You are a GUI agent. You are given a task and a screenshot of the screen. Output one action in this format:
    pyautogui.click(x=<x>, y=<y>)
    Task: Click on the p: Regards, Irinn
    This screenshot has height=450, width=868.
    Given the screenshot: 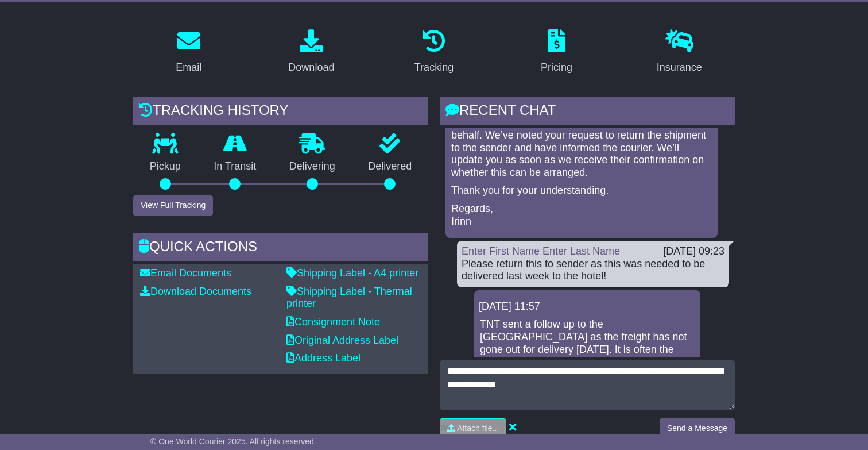 What is the action you would take?
    pyautogui.click(x=581, y=215)
    